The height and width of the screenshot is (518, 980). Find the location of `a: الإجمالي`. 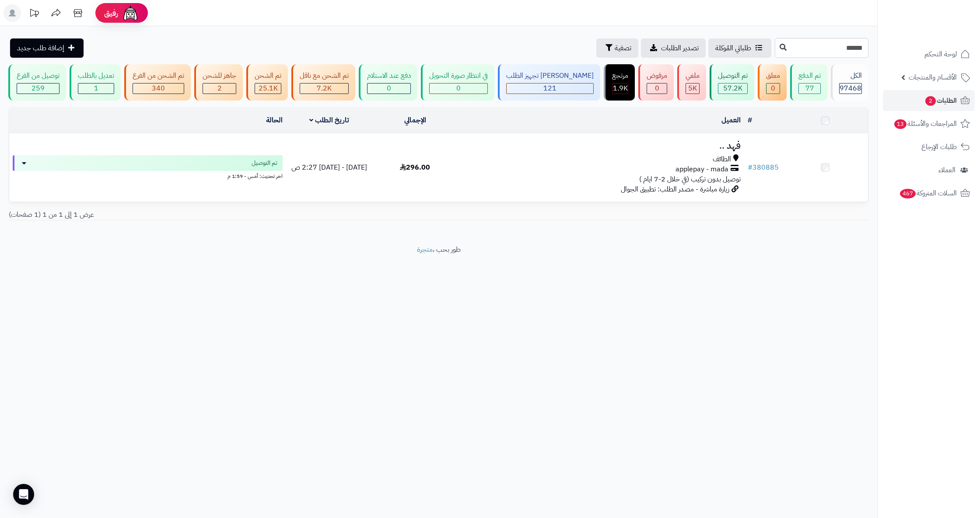

a: الإجمالي is located at coordinates (415, 120).